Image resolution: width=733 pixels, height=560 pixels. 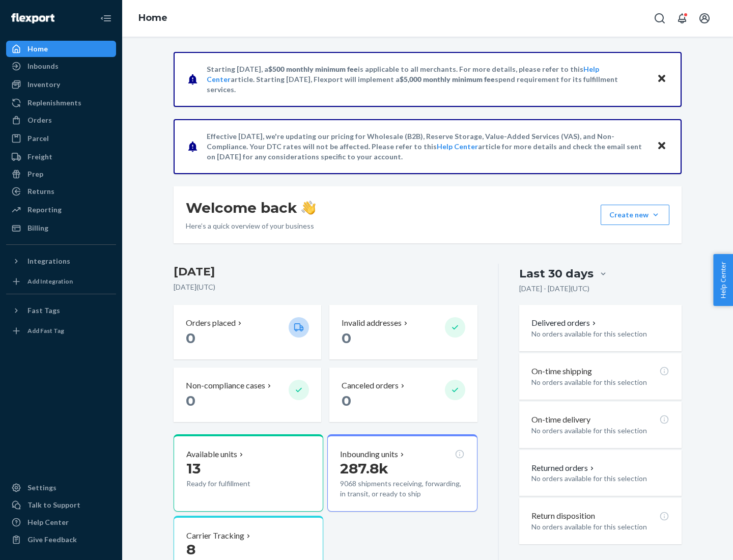 What do you see at coordinates (61, 121) in the screenshot?
I see `a: Orders` at bounding box center [61, 121].